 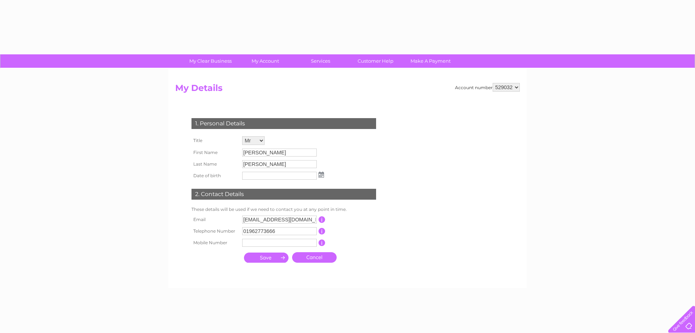 I want to click on a: Customer Help, so click(x=375, y=61).